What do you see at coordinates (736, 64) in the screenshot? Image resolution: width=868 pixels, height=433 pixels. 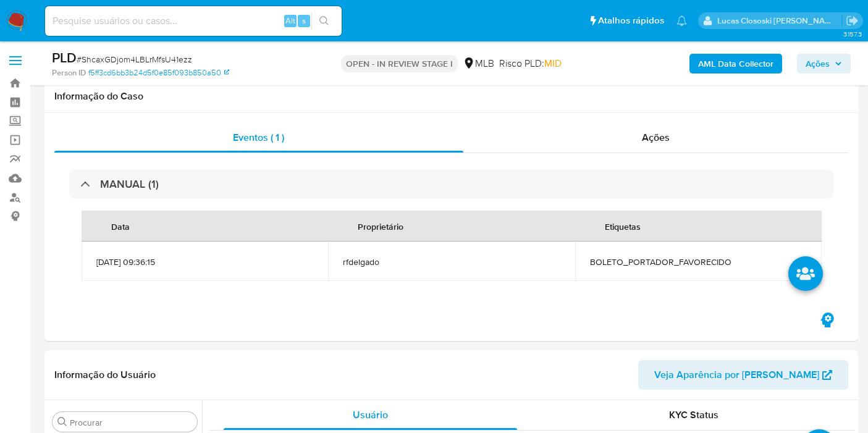 I see `button: AML Data Collector` at bounding box center [736, 64].